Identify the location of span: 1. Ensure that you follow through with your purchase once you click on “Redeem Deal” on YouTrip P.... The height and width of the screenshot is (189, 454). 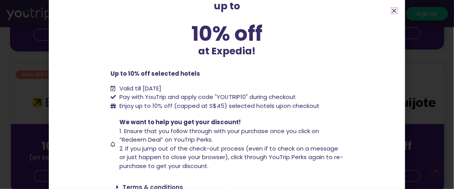
(219, 135).